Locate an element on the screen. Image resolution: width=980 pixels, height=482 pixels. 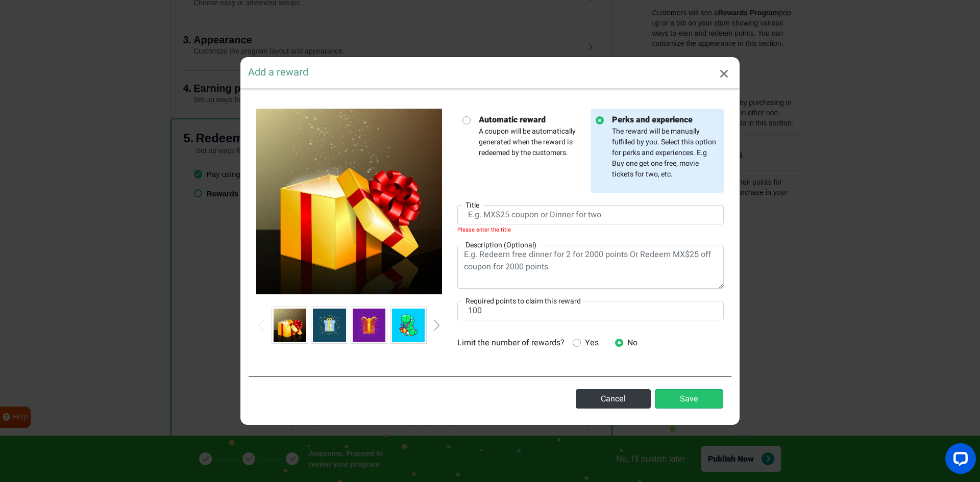
strong: Perks and experience is located at coordinates (665, 120).